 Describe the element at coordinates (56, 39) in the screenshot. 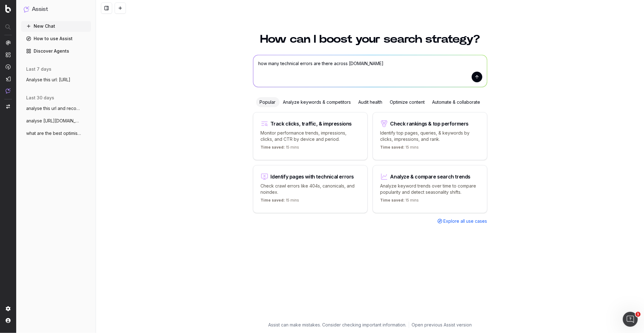

I see `a: How to use Assist` at that location.